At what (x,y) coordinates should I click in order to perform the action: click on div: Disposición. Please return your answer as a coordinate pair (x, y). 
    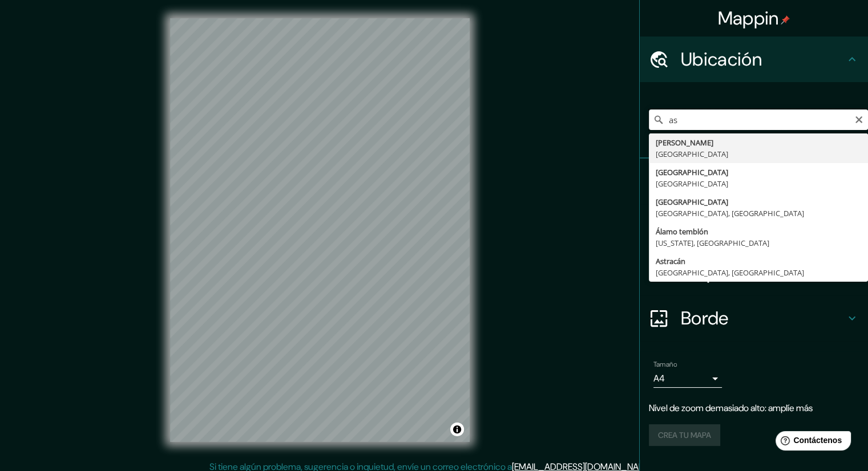
    Looking at the image, I should click on (754, 272).